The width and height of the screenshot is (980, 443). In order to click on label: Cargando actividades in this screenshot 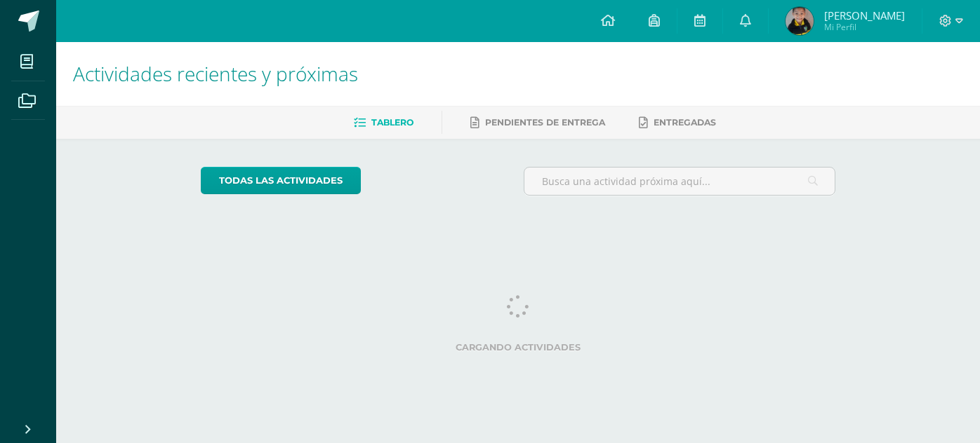, I will do `click(518, 347)`.